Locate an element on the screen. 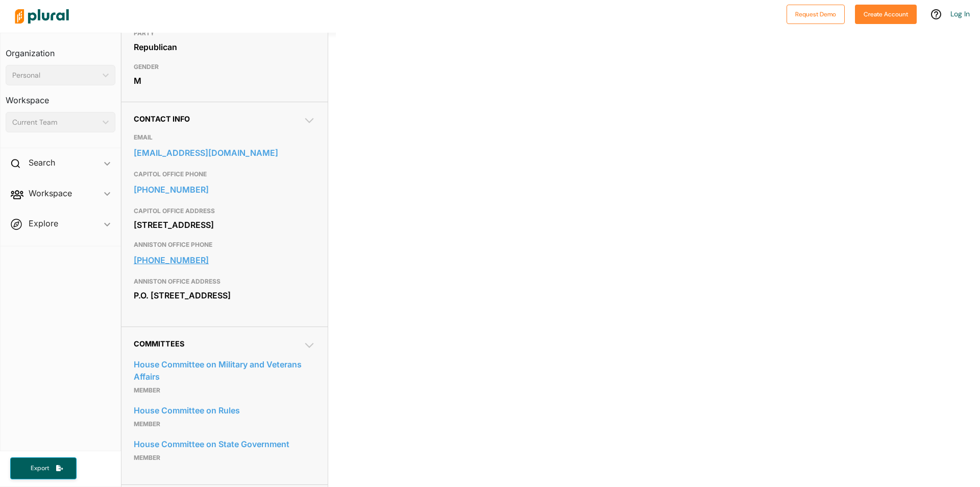  h3: EMAIL is located at coordinates (224, 137).